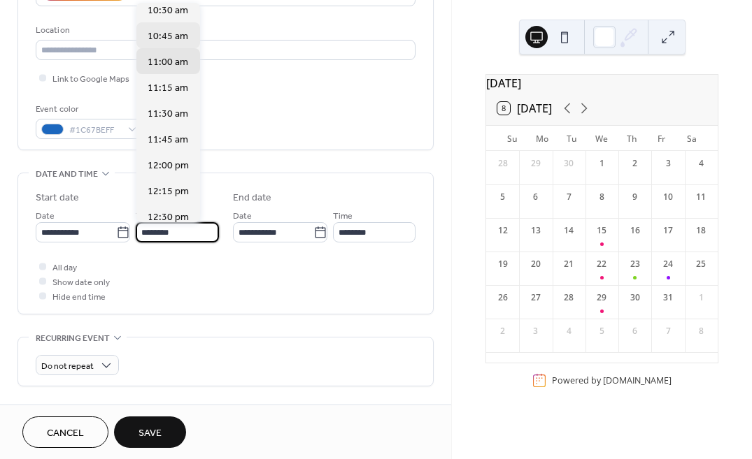 This screenshot has height=459, width=752. What do you see at coordinates (668, 231) in the screenshot?
I see `div: 17` at bounding box center [668, 231].